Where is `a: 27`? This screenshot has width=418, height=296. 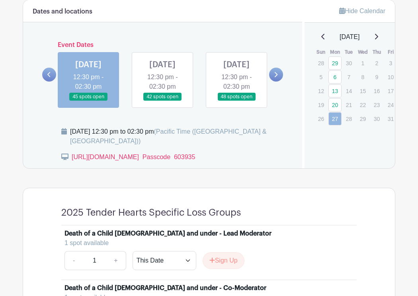 a: 27 is located at coordinates (334, 118).